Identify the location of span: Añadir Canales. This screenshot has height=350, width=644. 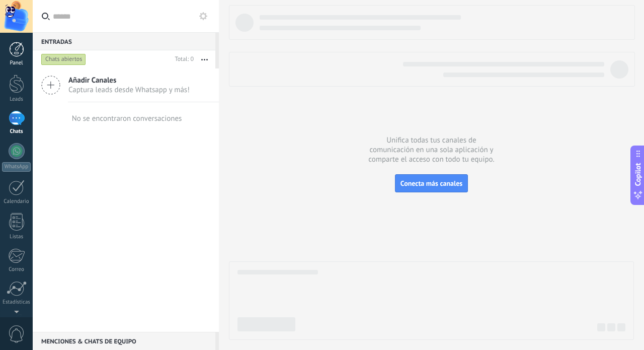
(129, 80).